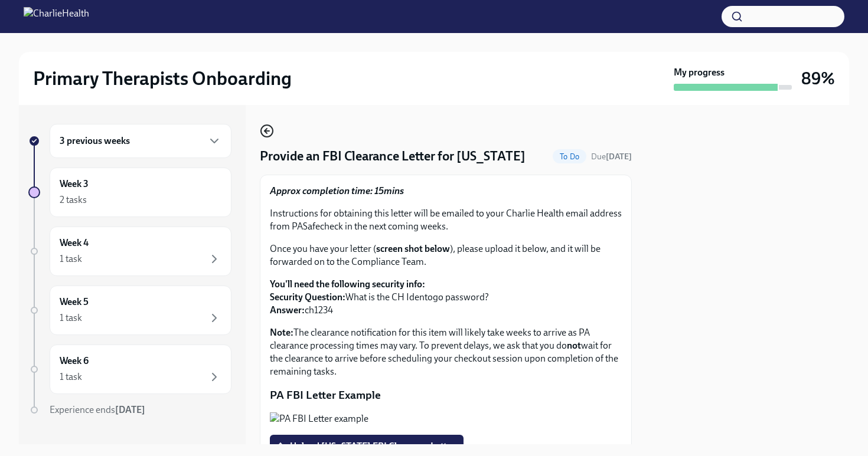  I want to click on strong: Note:, so click(282, 332).